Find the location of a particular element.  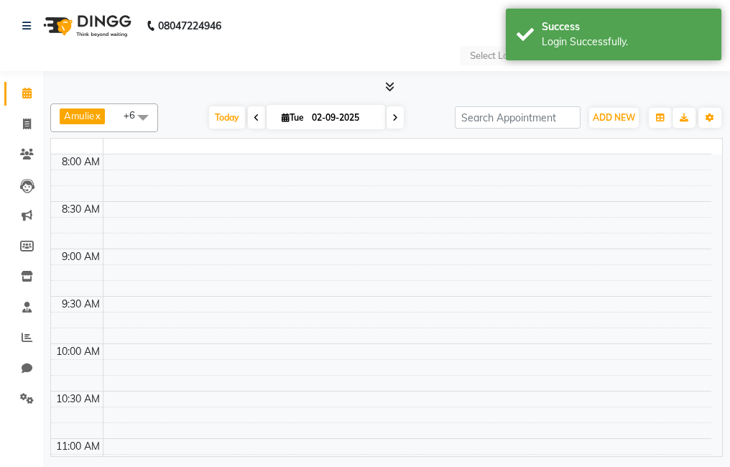

div: Success is located at coordinates (626, 27).